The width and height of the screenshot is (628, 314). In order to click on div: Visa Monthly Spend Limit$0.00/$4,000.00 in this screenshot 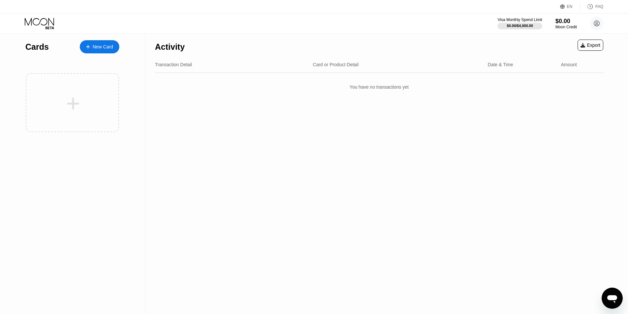, I will do `click(520, 23)`.